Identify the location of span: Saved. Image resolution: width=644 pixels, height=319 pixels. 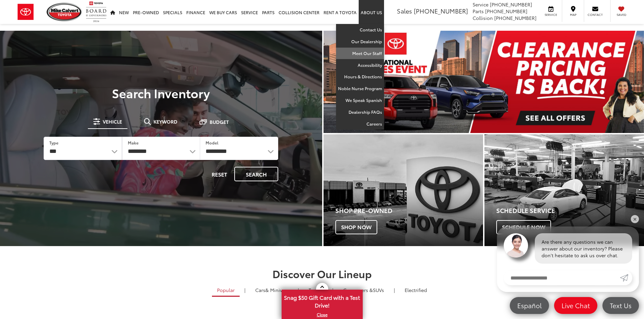
(621, 14).